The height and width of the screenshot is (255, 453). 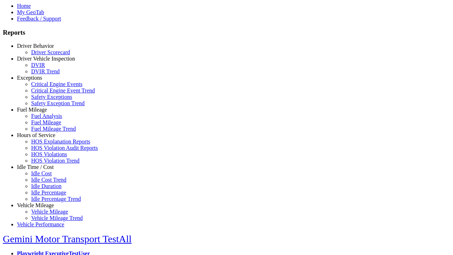 What do you see at coordinates (56, 198) in the screenshot?
I see `a: Idle Percentage Trend` at bounding box center [56, 198].